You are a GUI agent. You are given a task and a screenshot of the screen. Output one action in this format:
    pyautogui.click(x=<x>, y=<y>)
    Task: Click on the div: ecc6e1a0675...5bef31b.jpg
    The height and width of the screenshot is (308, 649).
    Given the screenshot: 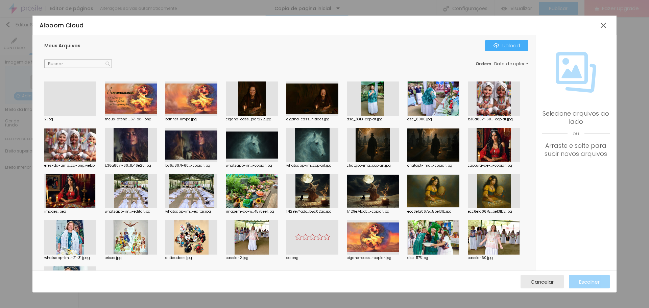 What is the action you would take?
    pyautogui.click(x=434, y=212)
    